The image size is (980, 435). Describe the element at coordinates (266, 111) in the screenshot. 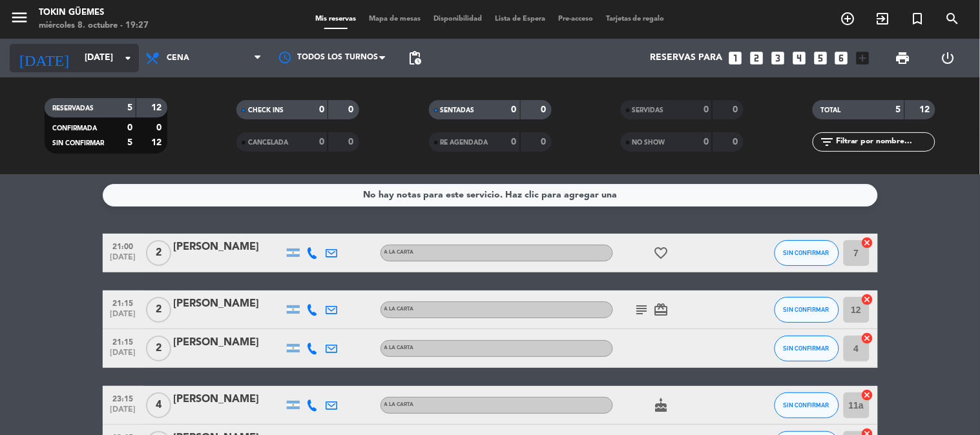

I see `span: CHECK INS` at that location.